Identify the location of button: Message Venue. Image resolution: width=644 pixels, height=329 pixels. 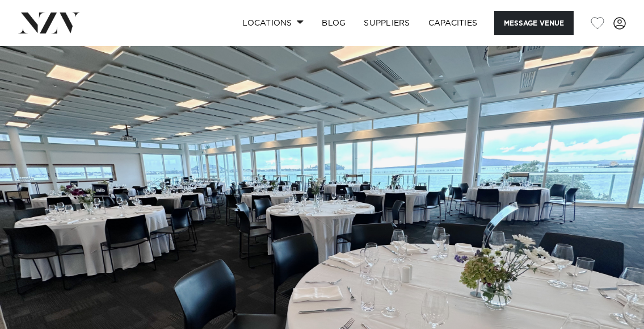
(534, 23).